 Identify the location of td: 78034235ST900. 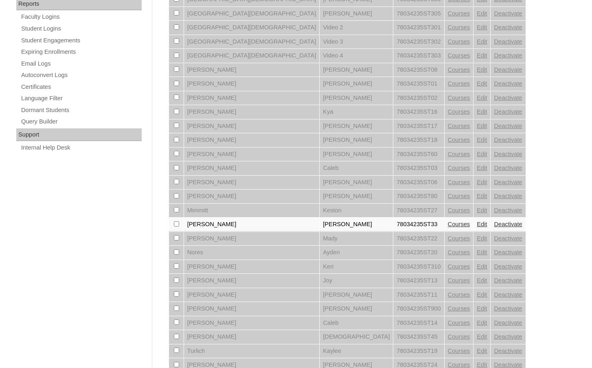
(419, 309).